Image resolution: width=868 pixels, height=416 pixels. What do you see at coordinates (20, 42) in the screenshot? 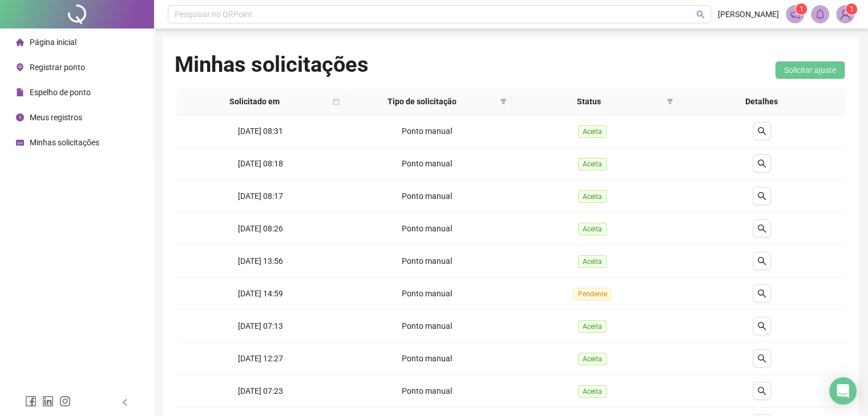
I see `span: home` at bounding box center [20, 42].